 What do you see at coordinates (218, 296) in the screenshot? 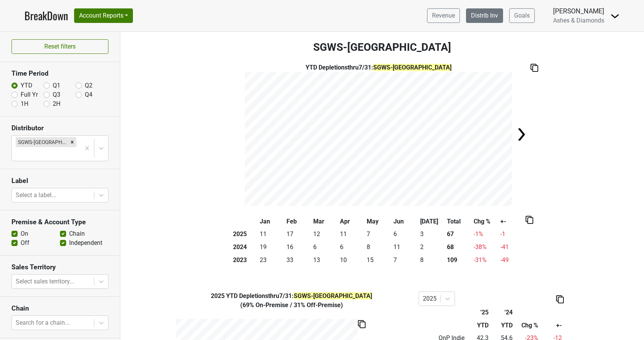
I see `span: 2025` at bounding box center [218, 296].